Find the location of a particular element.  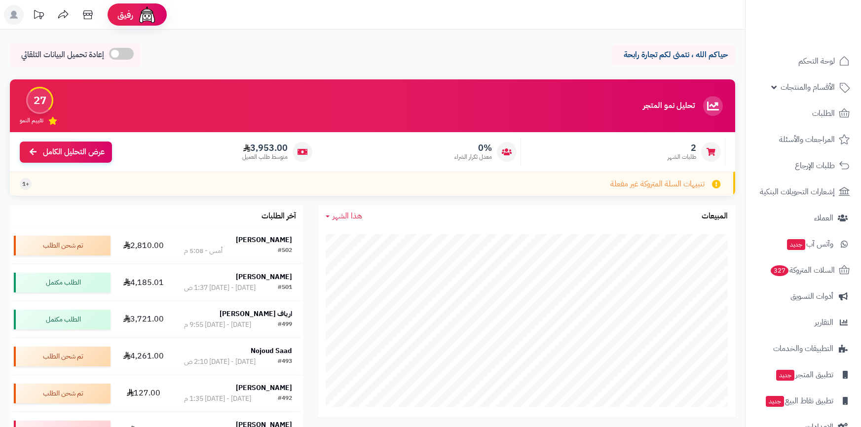

span: السلات المتروكة is located at coordinates (802, 270).